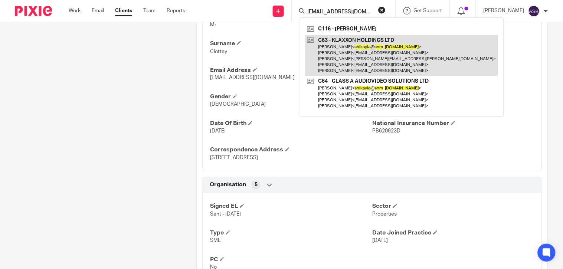  What do you see at coordinates (176, 11) in the screenshot?
I see `a: Reports` at bounding box center [176, 11].